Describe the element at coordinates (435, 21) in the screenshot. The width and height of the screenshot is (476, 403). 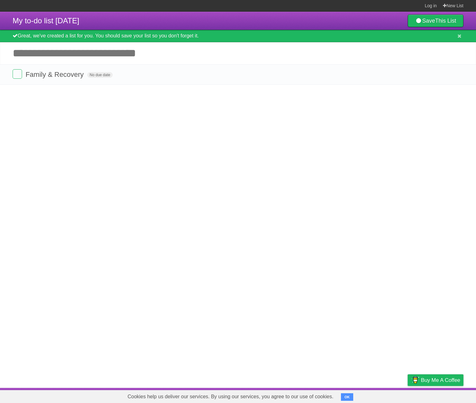
I see `a: SaveThis List` at that location.